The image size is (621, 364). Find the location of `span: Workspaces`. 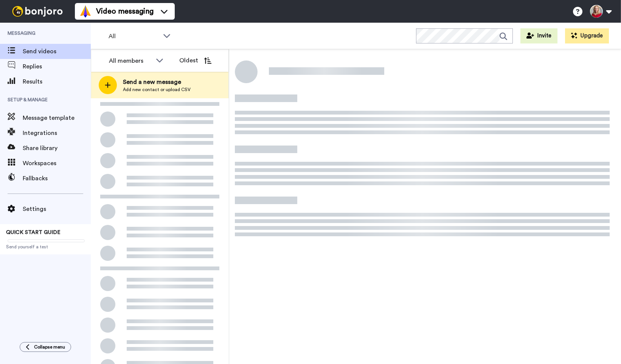

span: Workspaces is located at coordinates (57, 163).